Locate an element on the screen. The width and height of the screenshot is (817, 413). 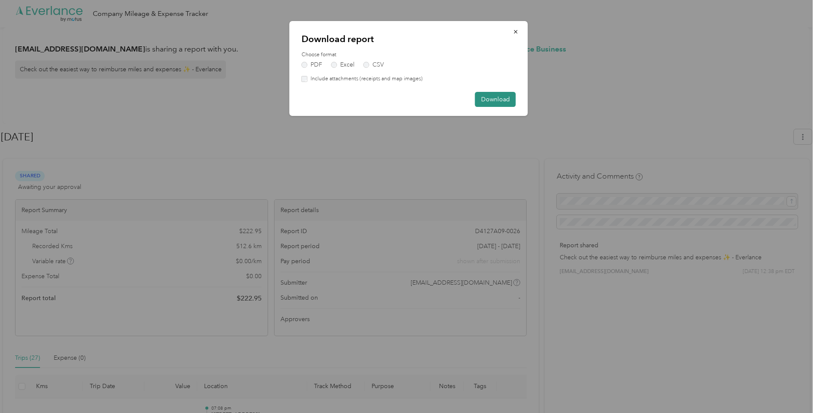
label: Include attachments (receipts and map images) is located at coordinates (365, 79).